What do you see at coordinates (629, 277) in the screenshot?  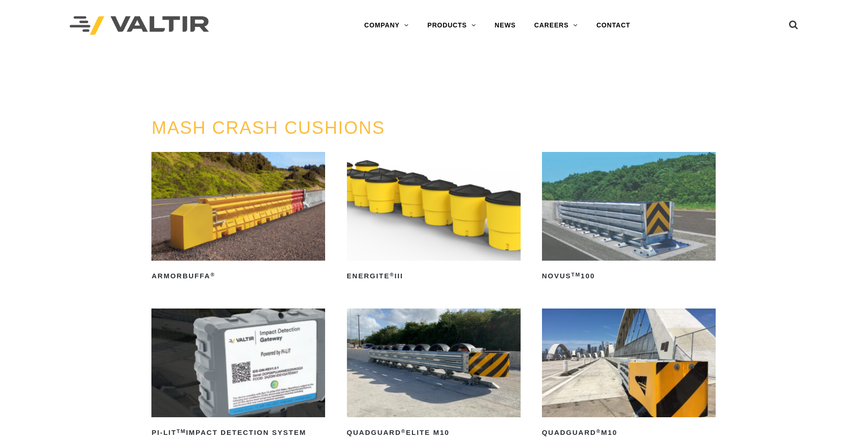 I see `h2: NOVUS 100` at bounding box center [629, 277].